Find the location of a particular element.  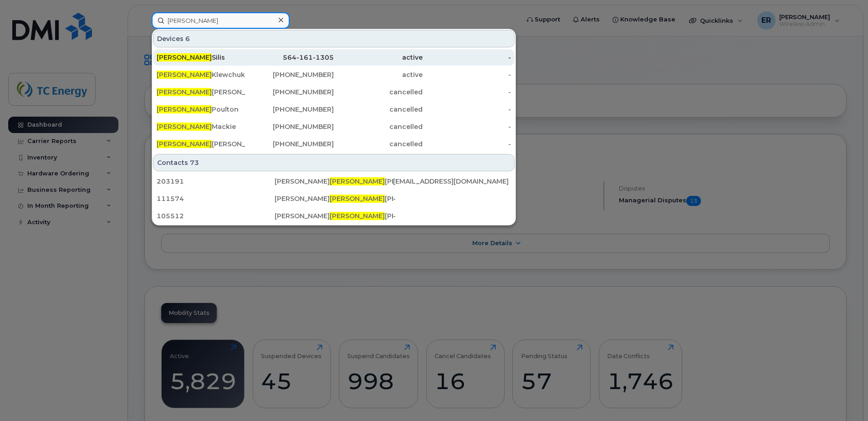

div: 111574 is located at coordinates (215, 199).